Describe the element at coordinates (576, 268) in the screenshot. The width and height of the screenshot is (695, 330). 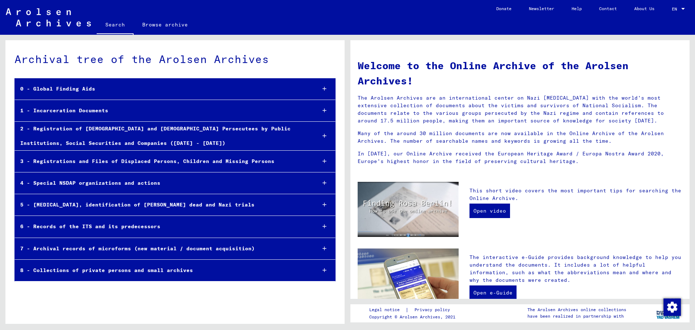
I see `p: The interactive e-Guide provides background knowledge to help you understand the documents. It in...` at that location.